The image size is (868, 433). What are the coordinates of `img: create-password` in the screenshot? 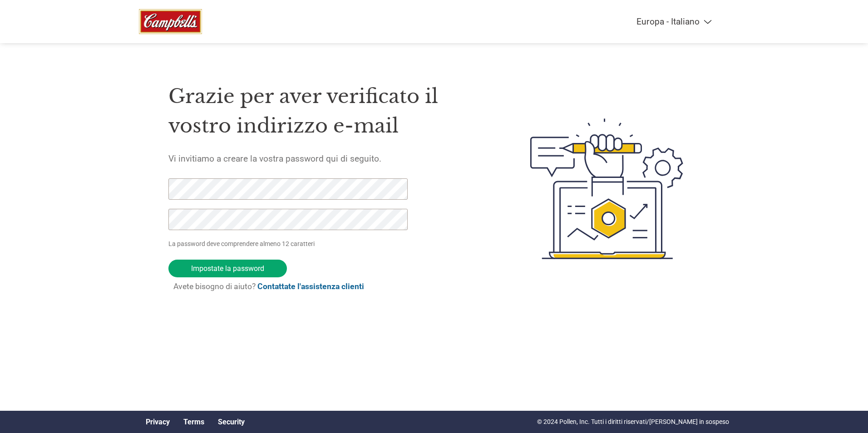 It's located at (607, 189).